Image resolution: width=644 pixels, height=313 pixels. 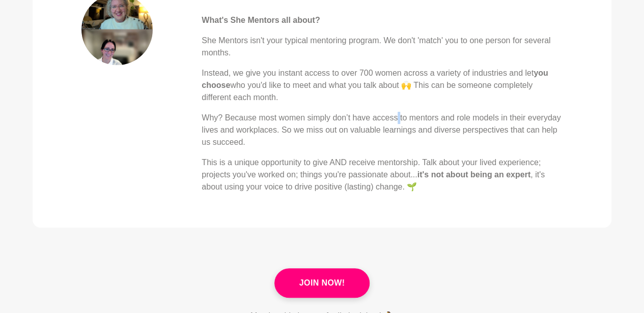 What do you see at coordinates (260, 20) in the screenshot?
I see `strong: What's She Mentors all about?` at bounding box center [260, 20].